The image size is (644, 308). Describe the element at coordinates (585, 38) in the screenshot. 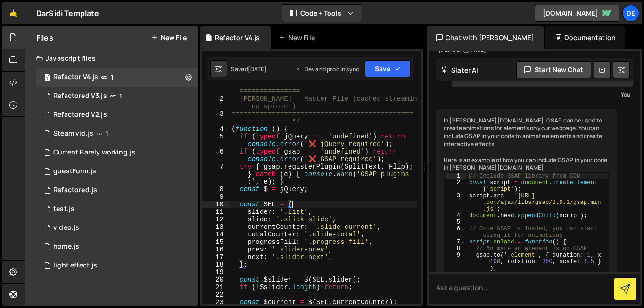

I see `div: Documentation` at that location.